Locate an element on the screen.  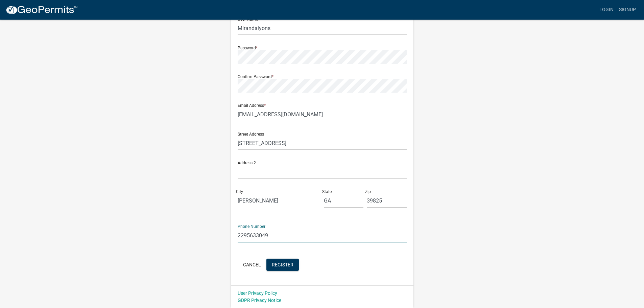
button: Register is located at coordinates (283, 264).